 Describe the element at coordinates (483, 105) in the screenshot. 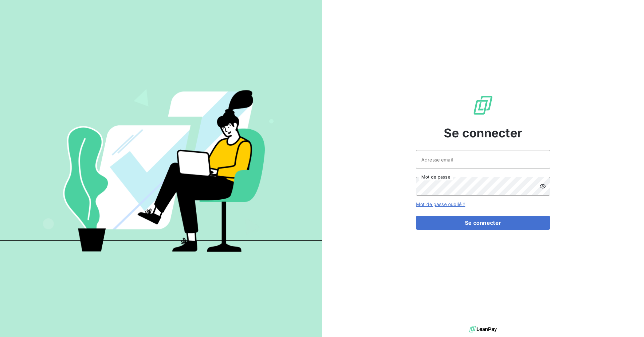

I see `img: Logo LeanPay` at that location.